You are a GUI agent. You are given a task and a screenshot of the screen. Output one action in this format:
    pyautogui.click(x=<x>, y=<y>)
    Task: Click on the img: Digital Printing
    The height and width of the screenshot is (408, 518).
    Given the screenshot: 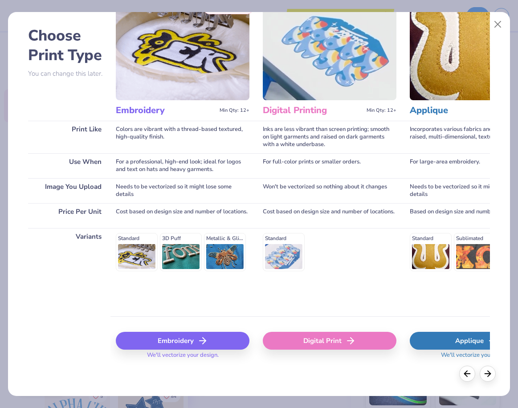 What is the action you would take?
    pyautogui.click(x=329, y=54)
    